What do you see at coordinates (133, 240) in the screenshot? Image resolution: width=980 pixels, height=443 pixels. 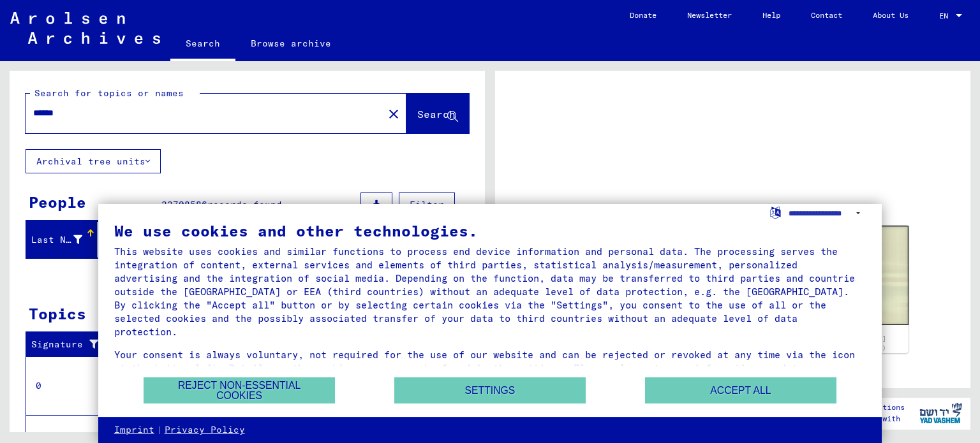 I see `mat-header-cell: First Name` at bounding box center [133, 240].